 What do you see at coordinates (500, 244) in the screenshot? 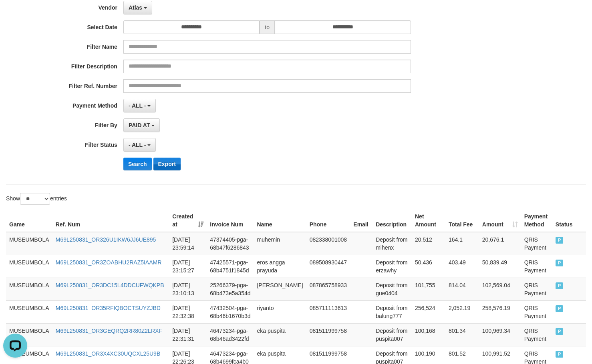
I see `td: 20,676.1` at bounding box center [500, 244].